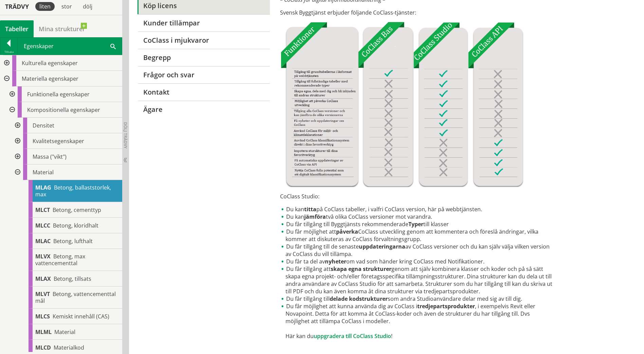  What do you see at coordinates (417, 299) in the screenshot?
I see `li: Du får tillgång till som andra Studioanvändare delar med sig av till dig.` at bounding box center [417, 299].